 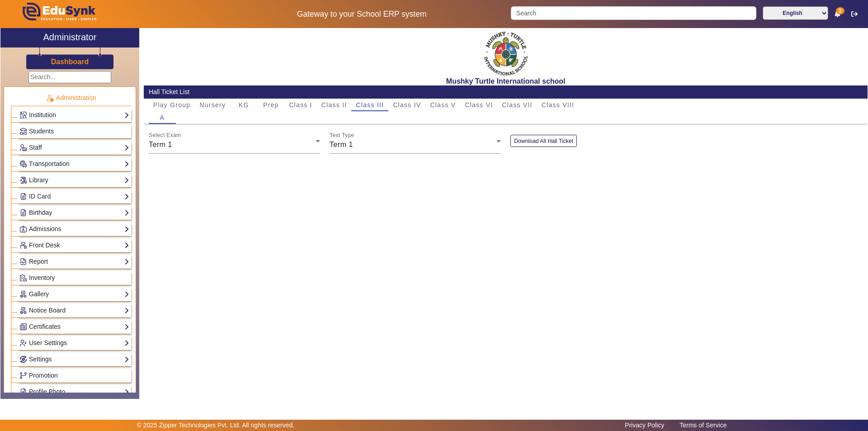 I want to click on span: Class VII, so click(x=516, y=105).